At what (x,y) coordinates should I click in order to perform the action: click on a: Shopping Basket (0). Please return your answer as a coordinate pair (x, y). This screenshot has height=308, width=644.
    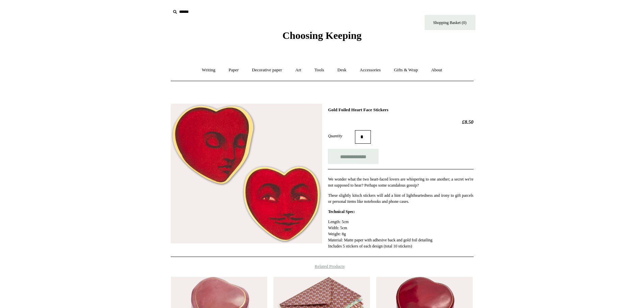
    Looking at the image, I should click on (450, 22).